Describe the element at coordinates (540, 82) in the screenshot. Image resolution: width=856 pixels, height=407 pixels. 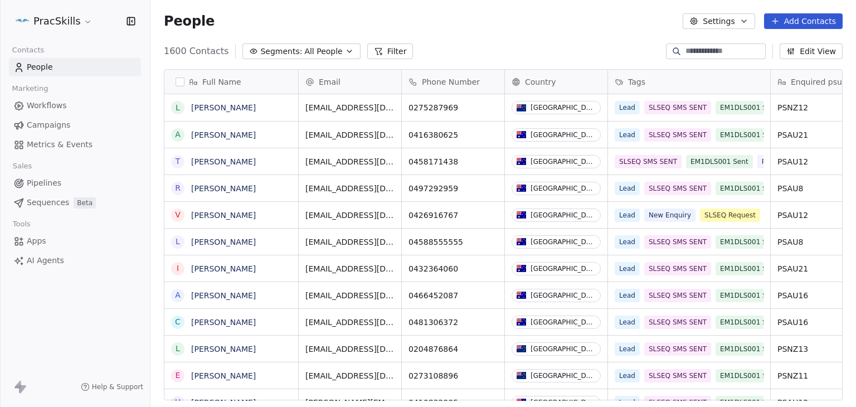
I see `span: Country` at that location.